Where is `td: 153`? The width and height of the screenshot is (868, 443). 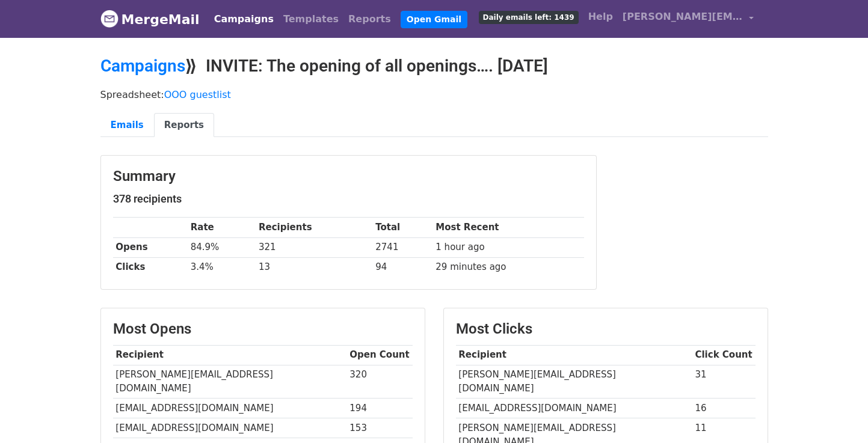
td: 153 is located at coordinates (380, 428).